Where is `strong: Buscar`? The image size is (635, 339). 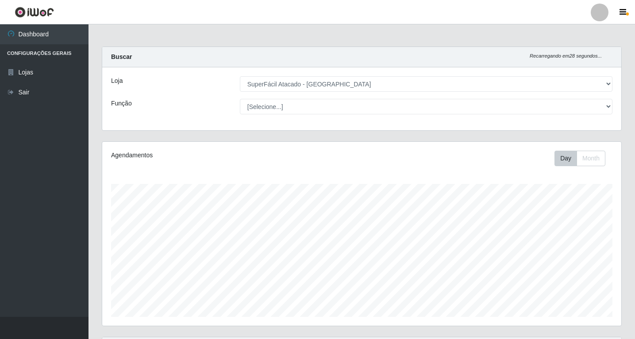 strong: Buscar is located at coordinates (121, 57).